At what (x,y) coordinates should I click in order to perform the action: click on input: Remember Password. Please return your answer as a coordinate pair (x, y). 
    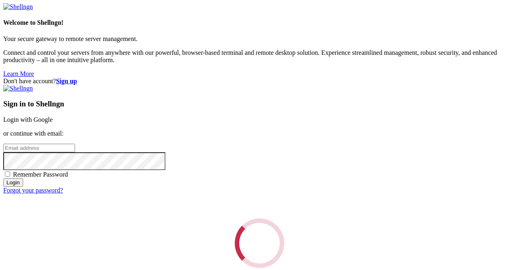
    Looking at the image, I should click on (7, 174).